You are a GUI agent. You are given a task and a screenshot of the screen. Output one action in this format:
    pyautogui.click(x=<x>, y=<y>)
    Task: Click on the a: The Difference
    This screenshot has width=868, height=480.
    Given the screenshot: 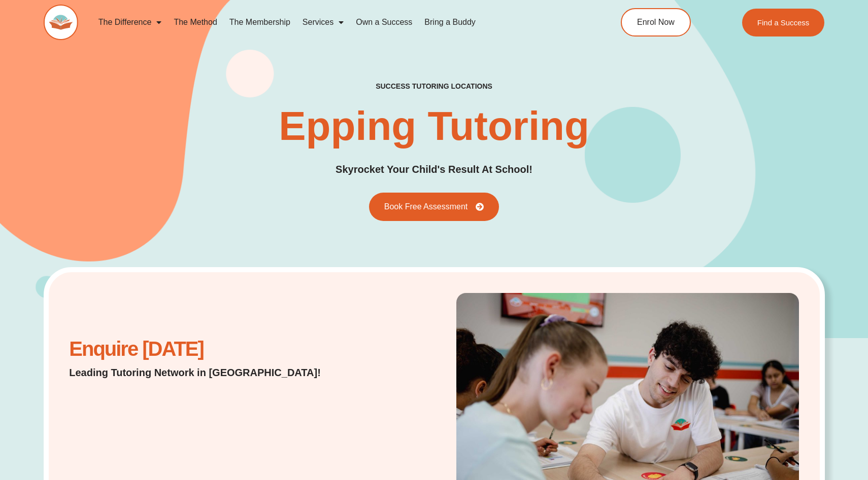 What is the action you would take?
    pyautogui.click(x=130, y=22)
    